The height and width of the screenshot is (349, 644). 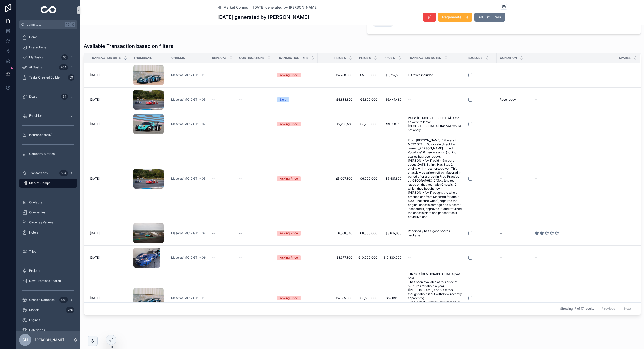 What do you see at coordinates (64, 300) in the screenshot?
I see `div: 488` at bounding box center [64, 300].